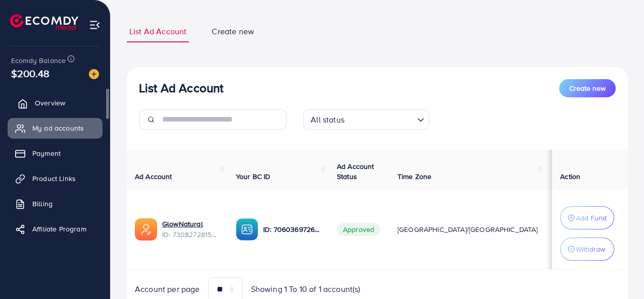 This screenshot has height=299, width=644. Describe the element at coordinates (55, 178) in the screenshot. I see `a: Product Links` at that location.